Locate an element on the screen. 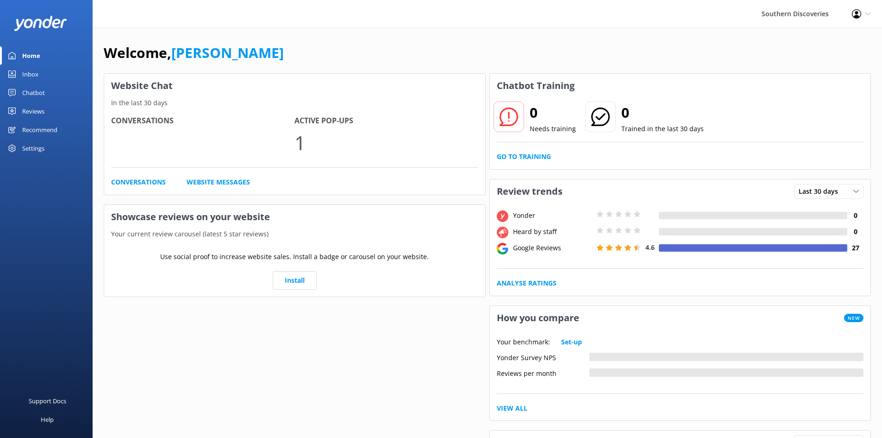  p: Use social proof to increase website sales. Install a badge or carousel on your website. is located at coordinates (295, 257).